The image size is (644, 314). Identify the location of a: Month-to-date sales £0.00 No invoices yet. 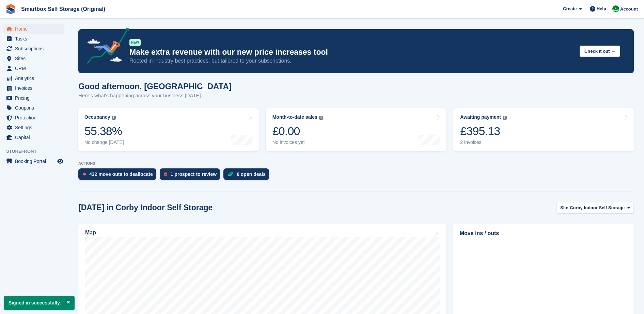
(356, 129).